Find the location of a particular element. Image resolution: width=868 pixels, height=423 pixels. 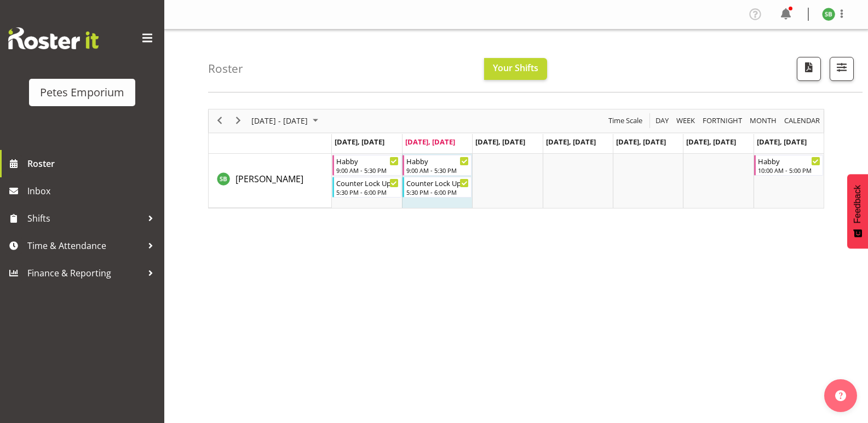

button: Timeline Month is located at coordinates (764, 121).